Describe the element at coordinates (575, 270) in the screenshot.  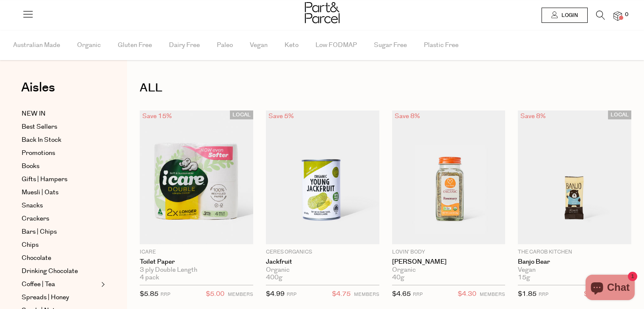
I see `div: Vegan` at that location.